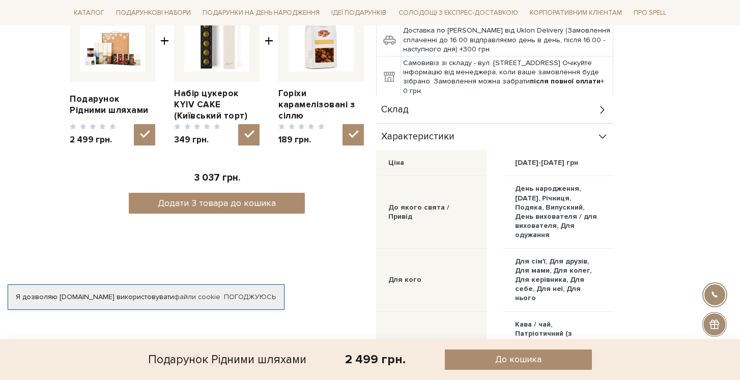  I want to click on div: Для кого, so click(405, 280).